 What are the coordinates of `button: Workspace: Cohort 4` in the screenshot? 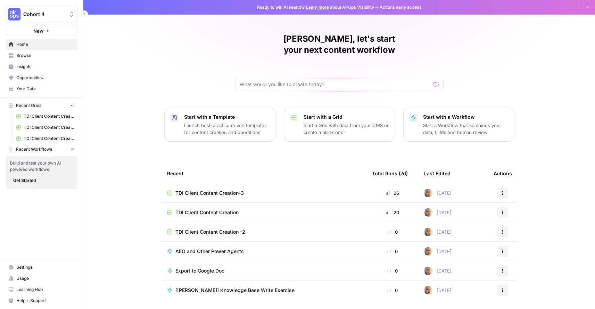 It's located at (41, 14).